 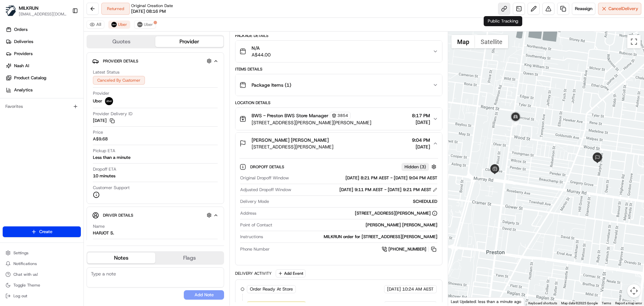 What do you see at coordinates (43, 29) in the screenshot?
I see `a: Orders` at bounding box center [43, 29].